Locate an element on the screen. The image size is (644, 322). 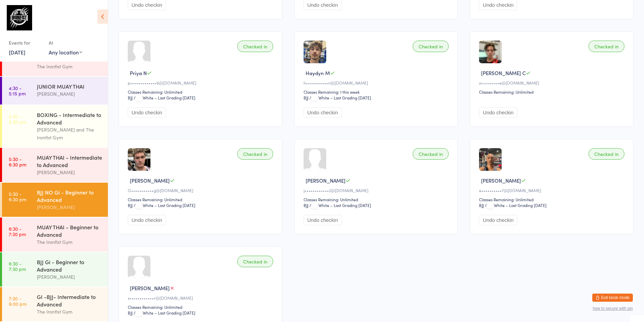
div: Classes Remaining: 1 this week is located at coordinates (377, 92).